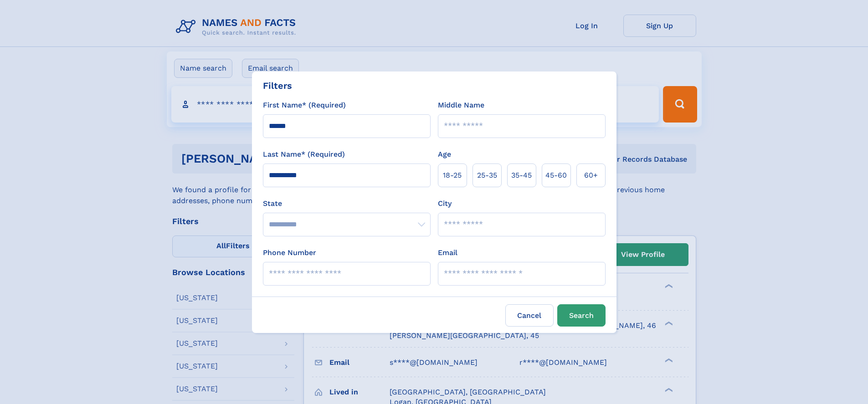  I want to click on label: Email, so click(447, 253).